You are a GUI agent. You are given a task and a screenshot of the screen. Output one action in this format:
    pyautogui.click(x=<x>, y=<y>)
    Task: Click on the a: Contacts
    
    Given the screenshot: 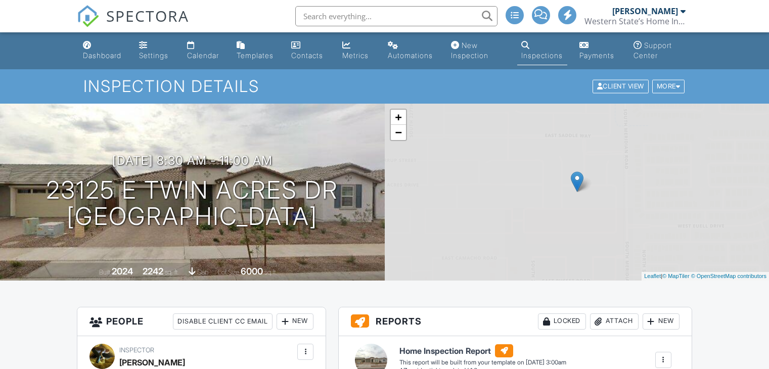 What is the action you would take?
    pyautogui.click(x=308, y=51)
    